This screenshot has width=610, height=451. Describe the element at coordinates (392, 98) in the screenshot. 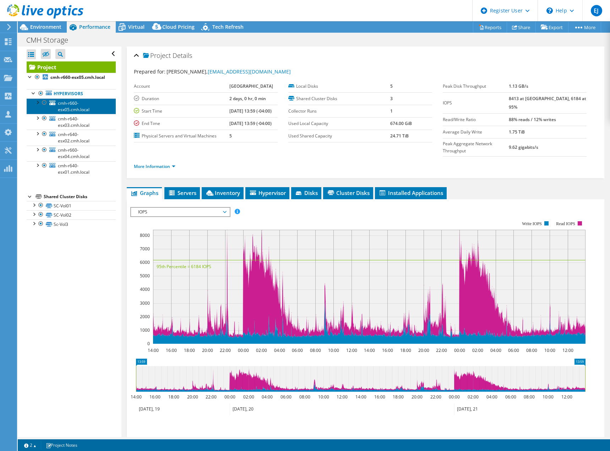

I see `b: 3` at that location.